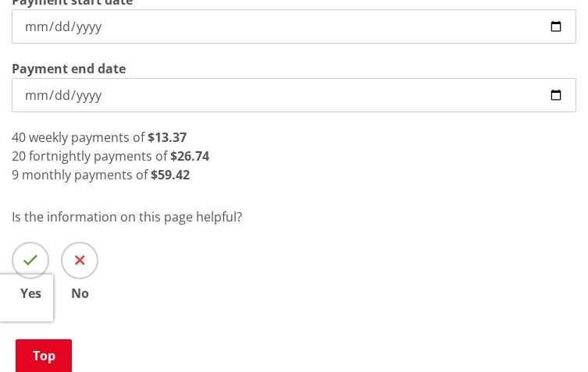  Describe the element at coordinates (19, 156) in the screenshot. I see `span: 20` at that location.